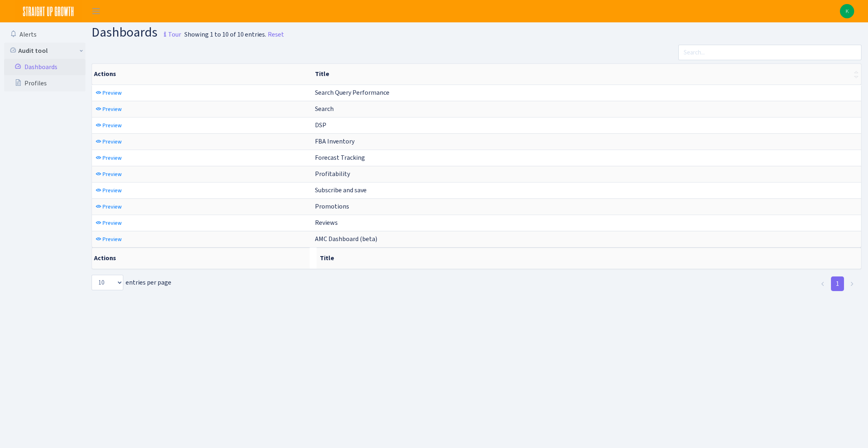 This screenshot has width=868, height=448. What do you see at coordinates (837, 284) in the screenshot?
I see `a: 1` at bounding box center [837, 284].